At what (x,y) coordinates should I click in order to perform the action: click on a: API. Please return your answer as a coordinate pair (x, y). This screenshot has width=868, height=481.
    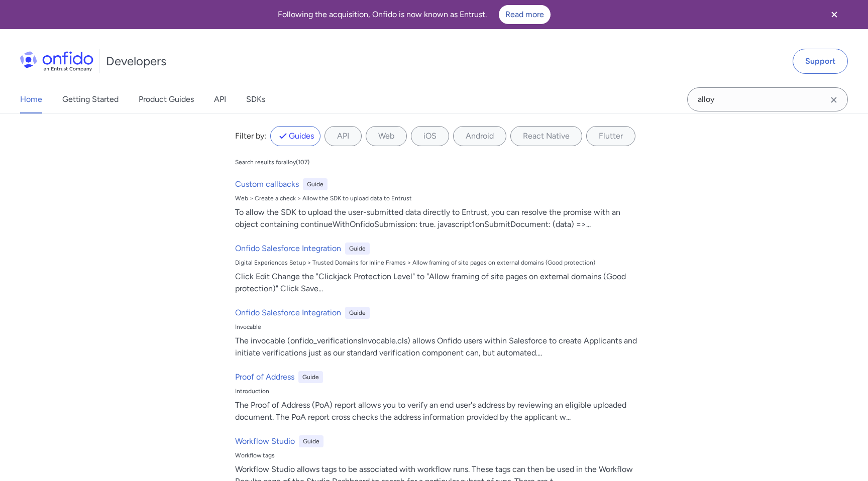
    Looking at the image, I should click on (220, 99).